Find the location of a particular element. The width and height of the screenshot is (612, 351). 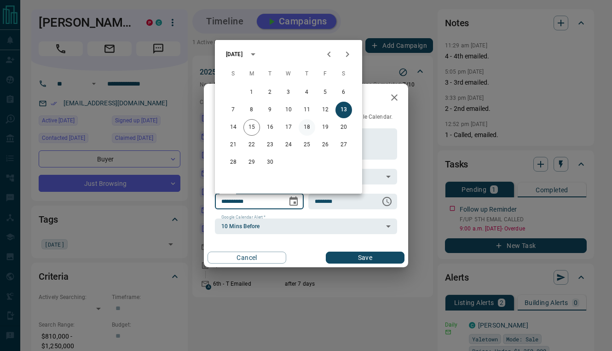

button: 3 is located at coordinates (289, 93).